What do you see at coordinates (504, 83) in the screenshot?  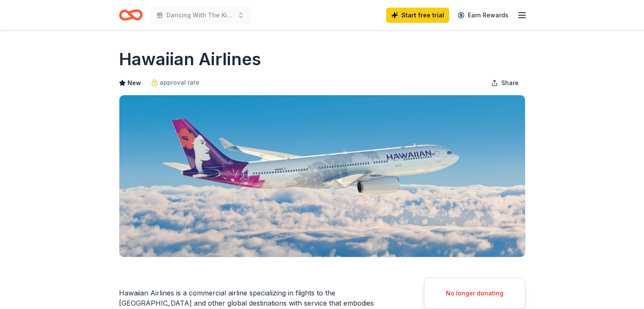 I see `button: Share` at bounding box center [504, 83].